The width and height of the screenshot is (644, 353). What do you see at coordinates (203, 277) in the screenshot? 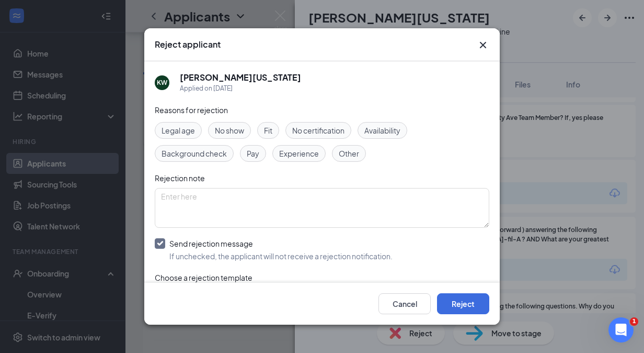
I see `span: Choose a rejection template` at bounding box center [203, 277].